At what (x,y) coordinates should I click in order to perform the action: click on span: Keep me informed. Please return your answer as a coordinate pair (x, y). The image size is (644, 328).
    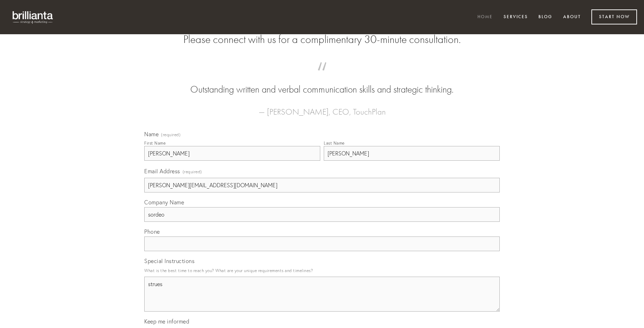
    Looking at the image, I should click on (167, 321).